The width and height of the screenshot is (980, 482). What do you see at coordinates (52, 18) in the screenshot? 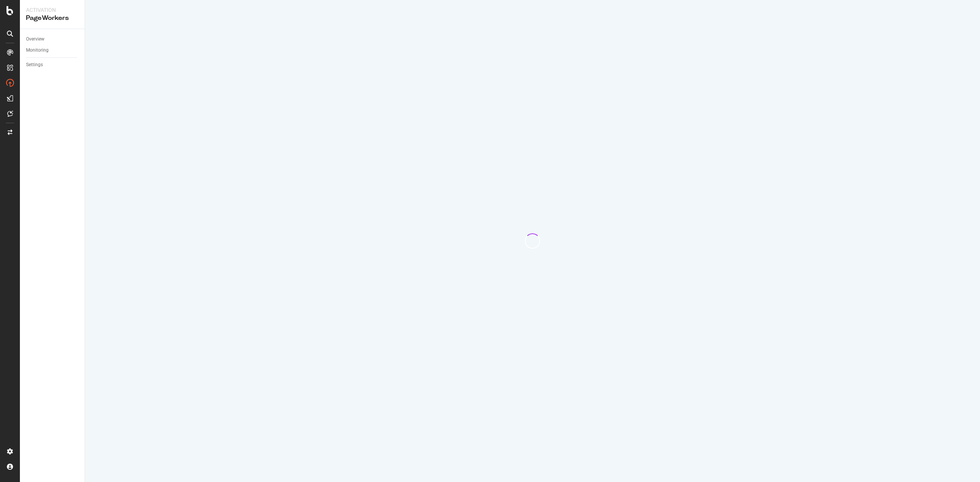
I see `div: PageWorkers` at bounding box center [52, 18].